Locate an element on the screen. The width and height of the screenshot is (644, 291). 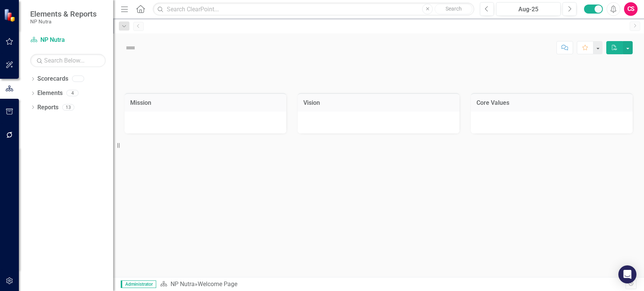
div: Open Intercom Messenger is located at coordinates (628, 274).